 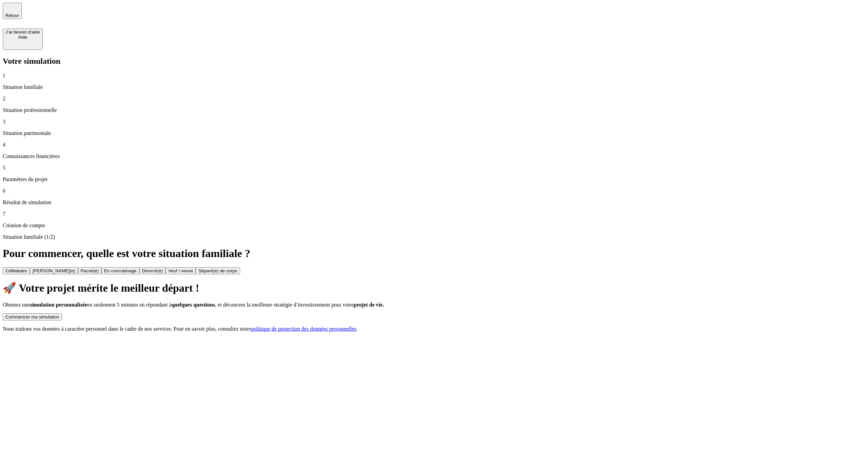 What do you see at coordinates (32, 317) in the screenshot?
I see `div: Commencer ma simulation` at bounding box center [32, 317].